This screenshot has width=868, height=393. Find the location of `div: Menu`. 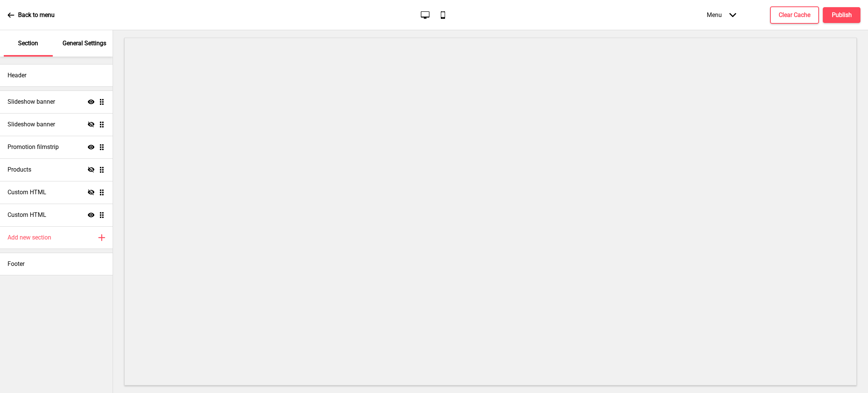

div: Menu is located at coordinates (722, 15).